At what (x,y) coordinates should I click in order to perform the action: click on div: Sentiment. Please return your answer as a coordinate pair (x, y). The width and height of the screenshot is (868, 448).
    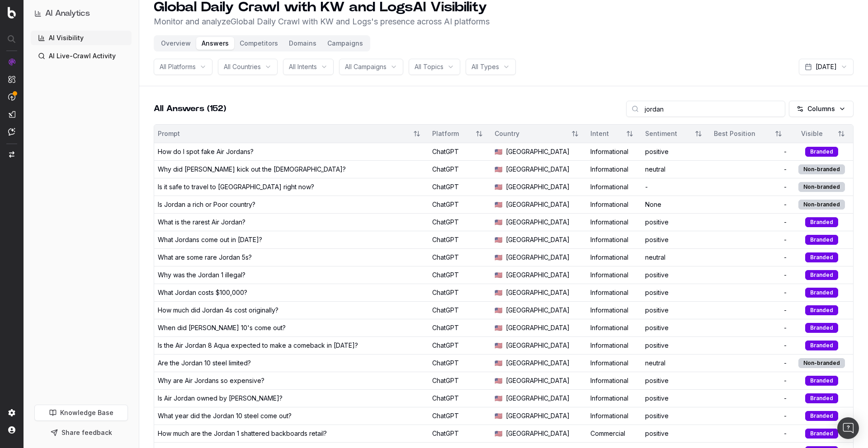
    Looking at the image, I should click on (666, 134).